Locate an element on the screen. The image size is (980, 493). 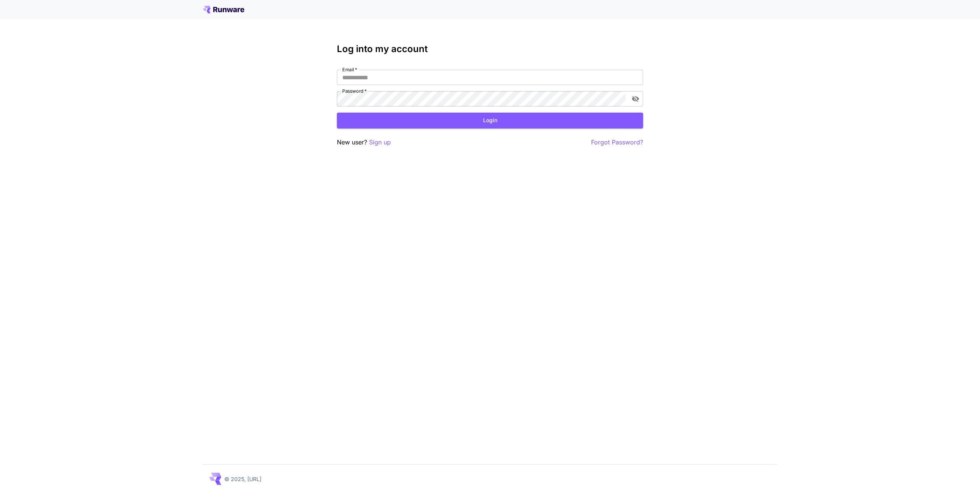
p: Forgot Password? is located at coordinates (617, 142).